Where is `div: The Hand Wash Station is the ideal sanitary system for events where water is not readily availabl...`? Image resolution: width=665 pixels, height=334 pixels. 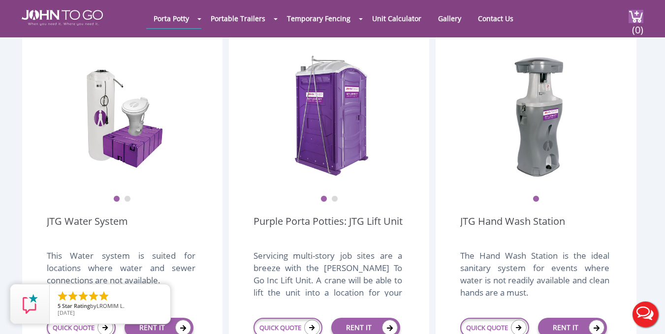 div: The Hand Wash Station is the ideal sanitary system for events where water is not readily availabl... is located at coordinates (534, 273).